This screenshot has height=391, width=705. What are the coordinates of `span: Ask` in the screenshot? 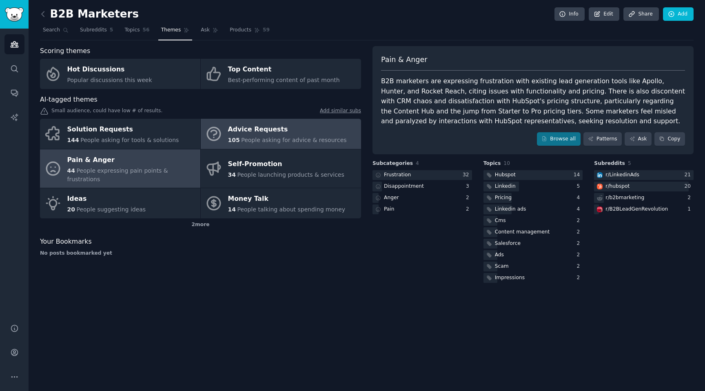 It's located at (205, 30).